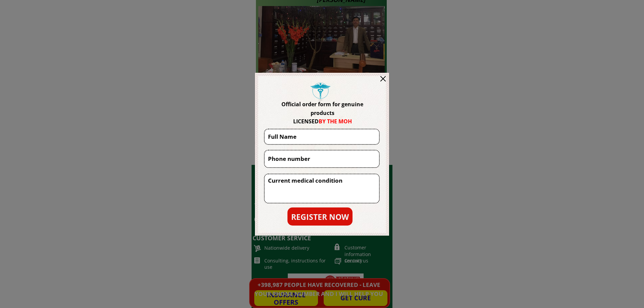 The height and width of the screenshot is (308, 644). I want to click on font: Official order form for genuine products, so click(322, 109).